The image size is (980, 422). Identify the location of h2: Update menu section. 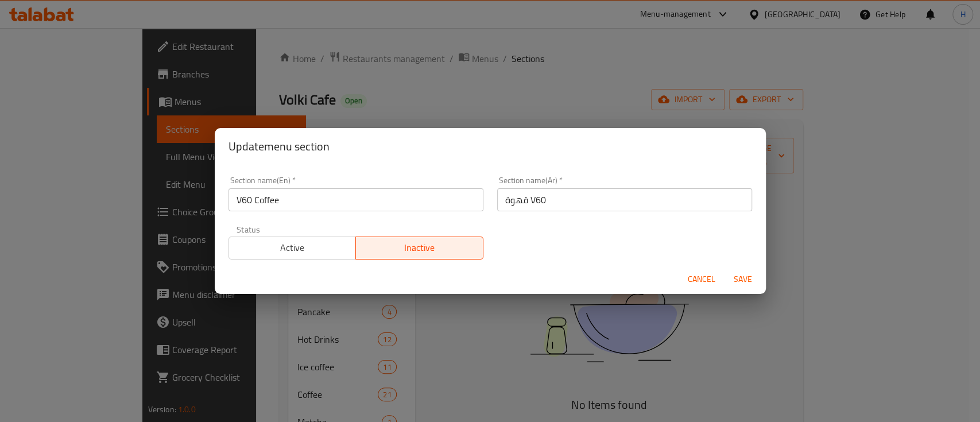
(490, 146).